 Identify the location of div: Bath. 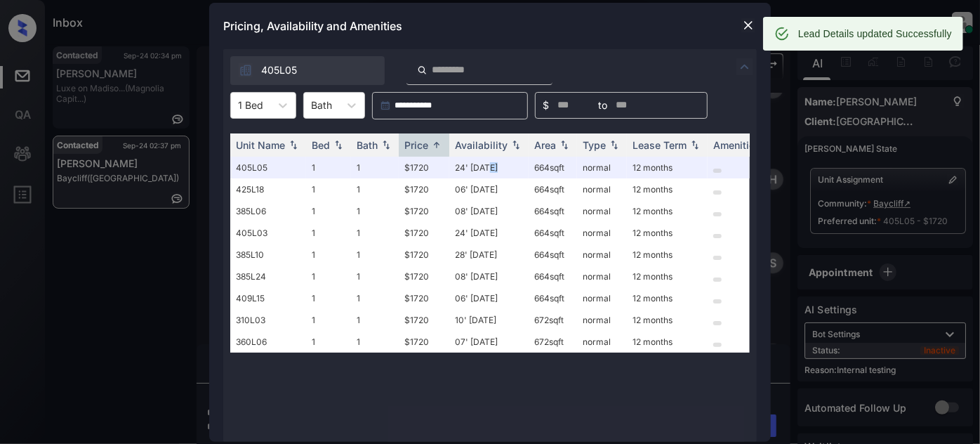
(367, 145).